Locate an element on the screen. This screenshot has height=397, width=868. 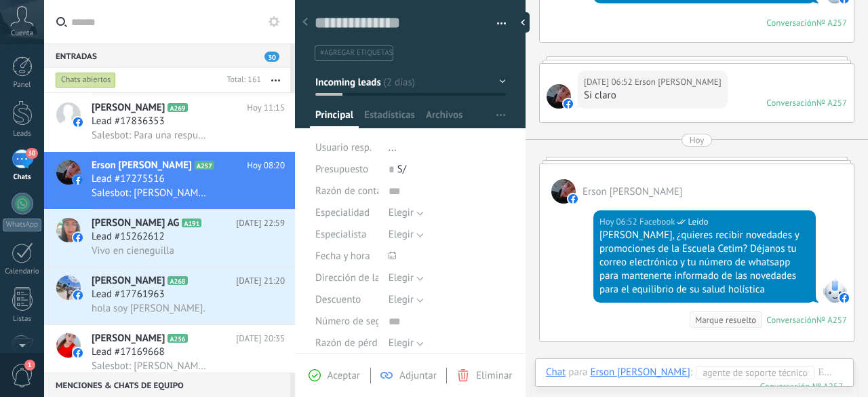
div: 257 is located at coordinates (801, 386).